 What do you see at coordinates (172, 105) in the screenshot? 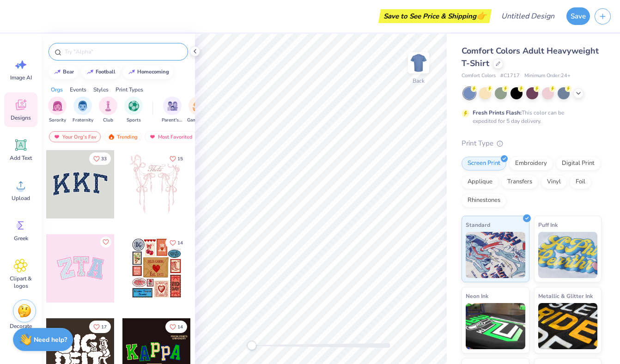
I see `img: Parent's Weekend Image` at bounding box center [172, 105].